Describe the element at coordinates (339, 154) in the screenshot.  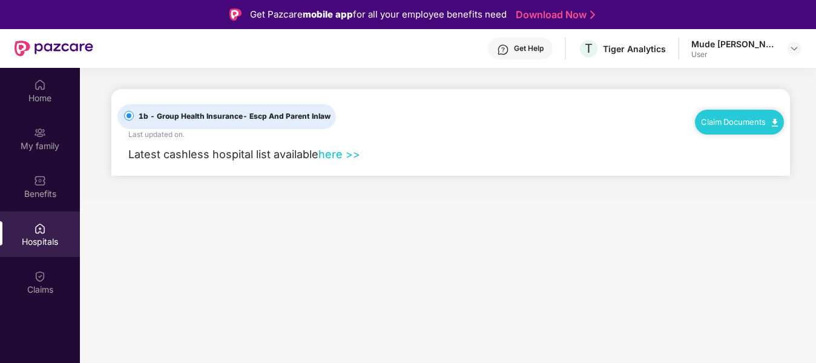
I see `a: here >>` at that location.